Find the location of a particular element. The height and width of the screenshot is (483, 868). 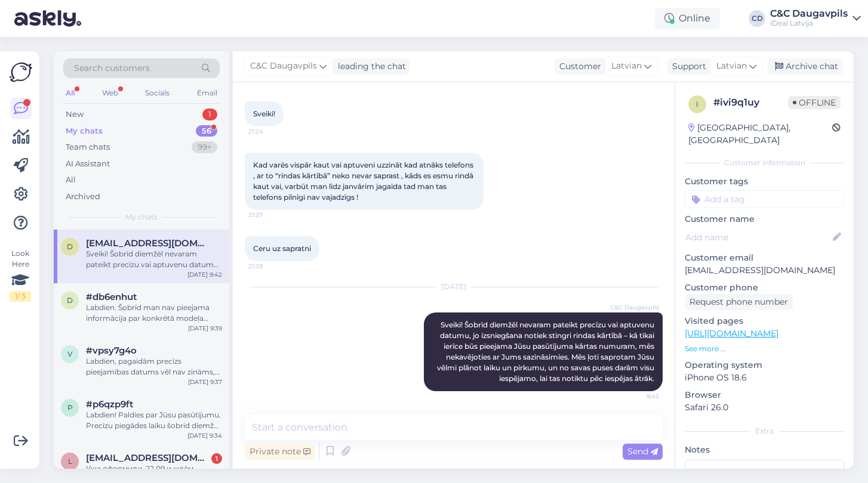

span: 21:24 is located at coordinates (271, 132).